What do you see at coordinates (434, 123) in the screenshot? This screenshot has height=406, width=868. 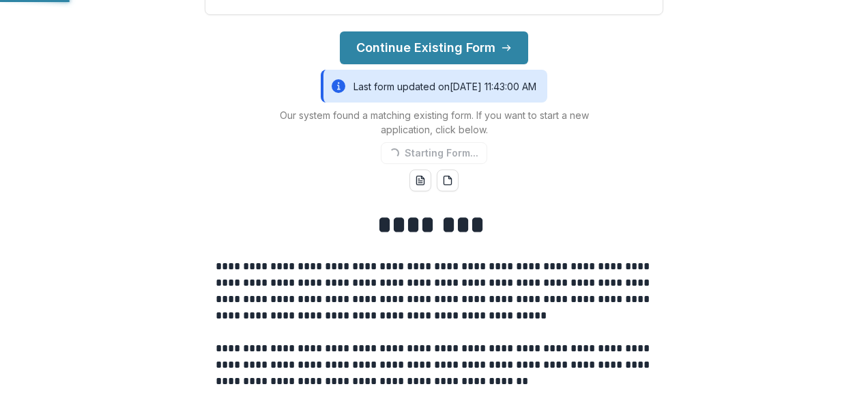 I see `p: Our system found a matching existing form. If you want to start a new application, click below.` at bounding box center [434, 123].